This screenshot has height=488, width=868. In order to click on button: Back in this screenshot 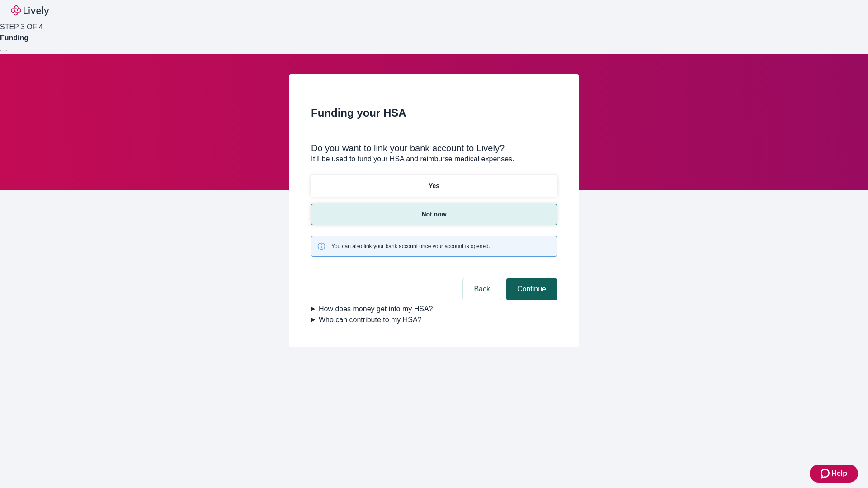, I will do `click(482, 289)`.